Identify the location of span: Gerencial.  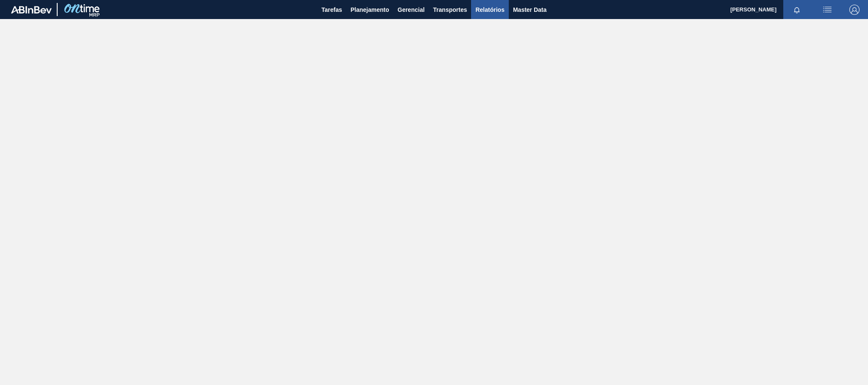
(411, 10).